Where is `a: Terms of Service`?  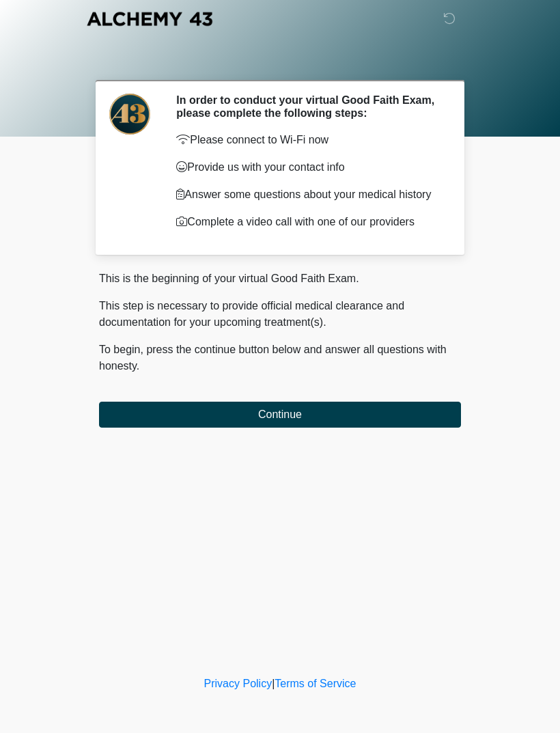 a: Terms of Service is located at coordinates (315, 684).